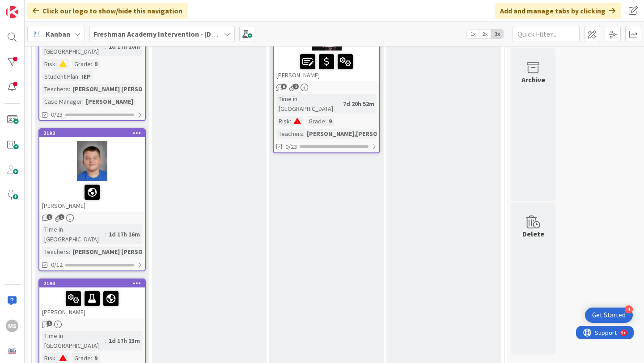 This screenshot has height=363, width=644. What do you see at coordinates (284, 86) in the screenshot?
I see `span: 6` at bounding box center [284, 86].